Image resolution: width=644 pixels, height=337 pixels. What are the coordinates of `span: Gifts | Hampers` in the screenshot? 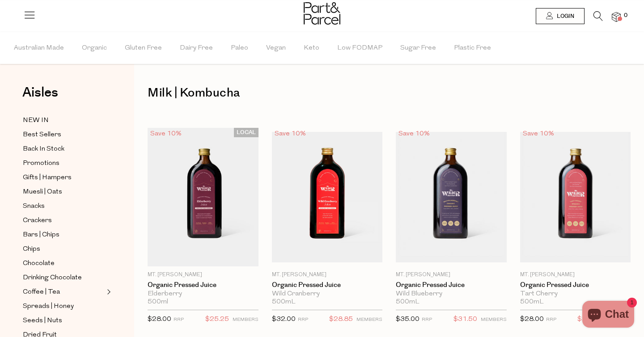 It's located at (47, 178).